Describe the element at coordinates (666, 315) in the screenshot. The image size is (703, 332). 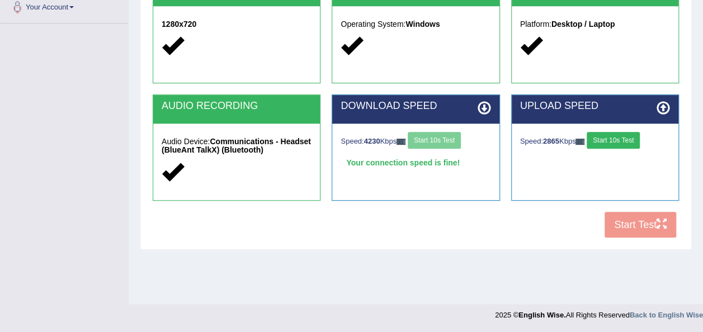
I see `strong: Back to English Wise` at that location.